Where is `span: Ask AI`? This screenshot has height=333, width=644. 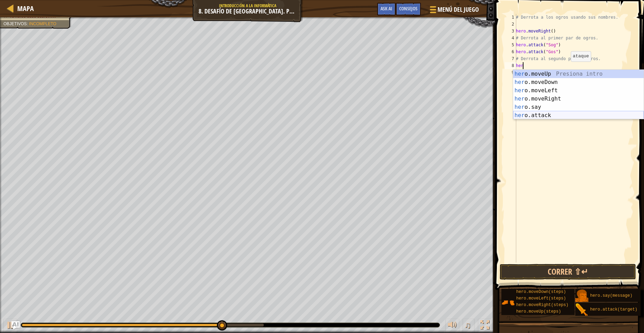 span: Ask AI is located at coordinates (387, 8).